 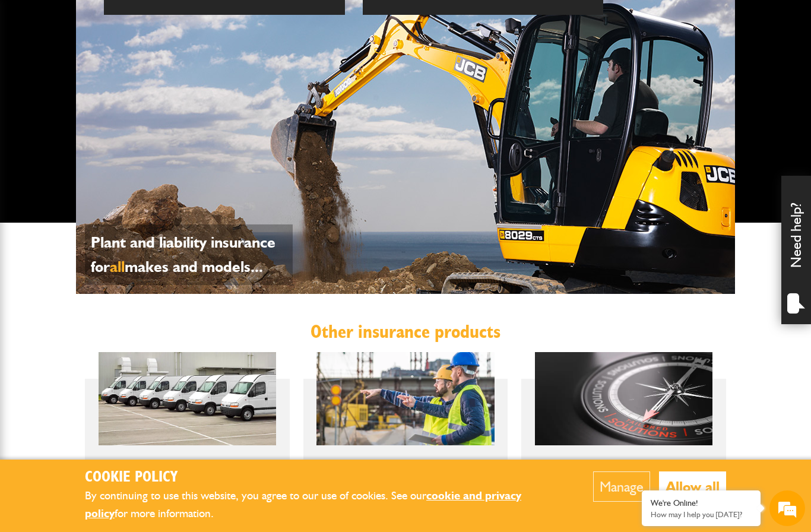 I want to click on img: Motor fleet insurance, so click(x=187, y=398).